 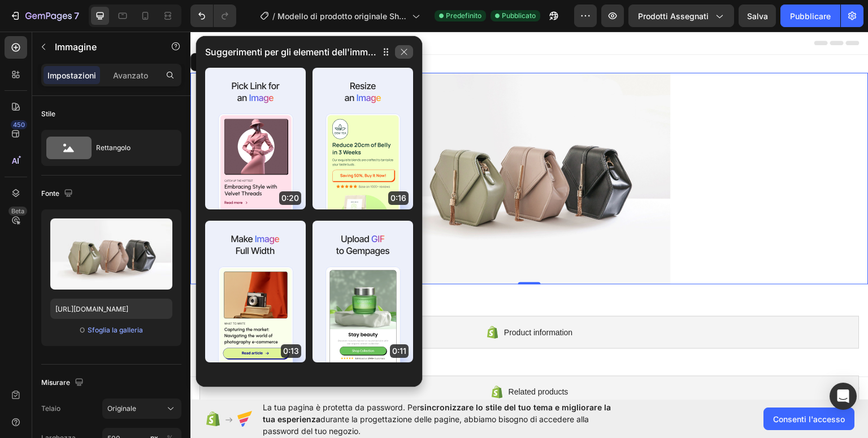 What do you see at coordinates (51, 408) in the screenshot?
I see `font: Telaio` at bounding box center [51, 408].